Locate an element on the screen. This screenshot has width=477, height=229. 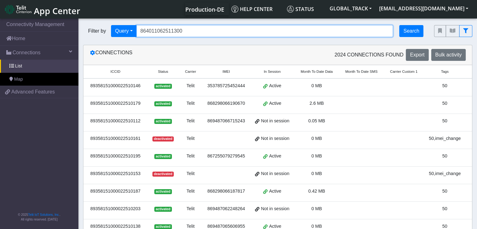
img: status.svg is located at coordinates (291, 9).